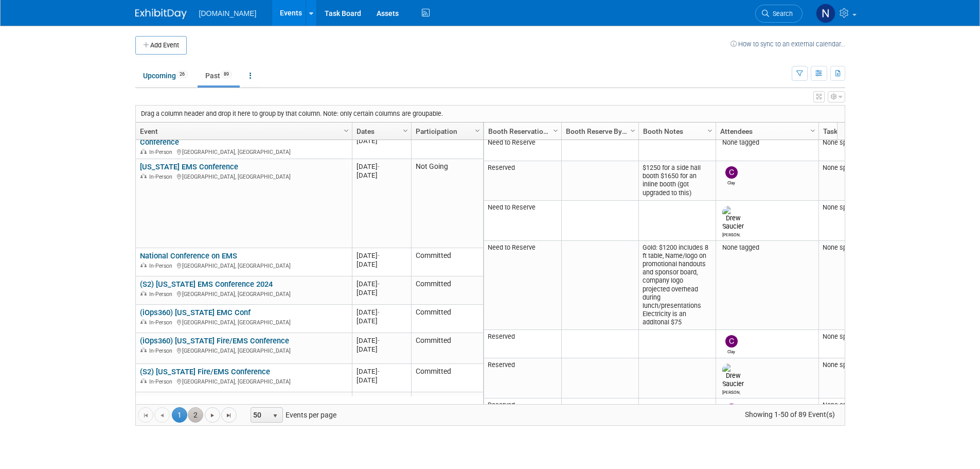  Describe the element at coordinates (677, 181) in the screenshot. I see `td: $1250 for a side hall booth $1650 for an inline booth (got upgraded to this)` at that location.